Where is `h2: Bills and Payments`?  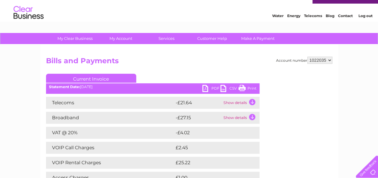 h2: Bills and Payments is located at coordinates (189, 62).